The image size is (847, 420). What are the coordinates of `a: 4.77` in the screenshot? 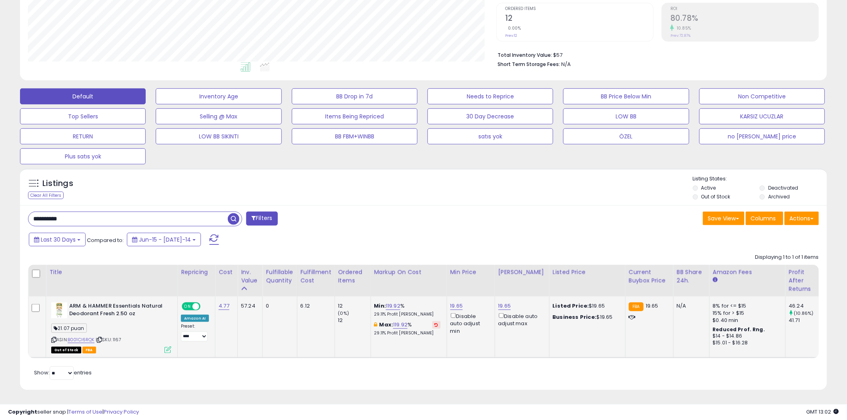 It's located at (224, 306).